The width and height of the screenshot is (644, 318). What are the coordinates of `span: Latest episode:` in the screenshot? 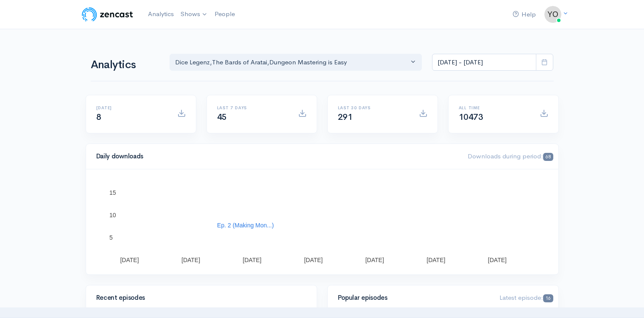 It's located at (526, 297).